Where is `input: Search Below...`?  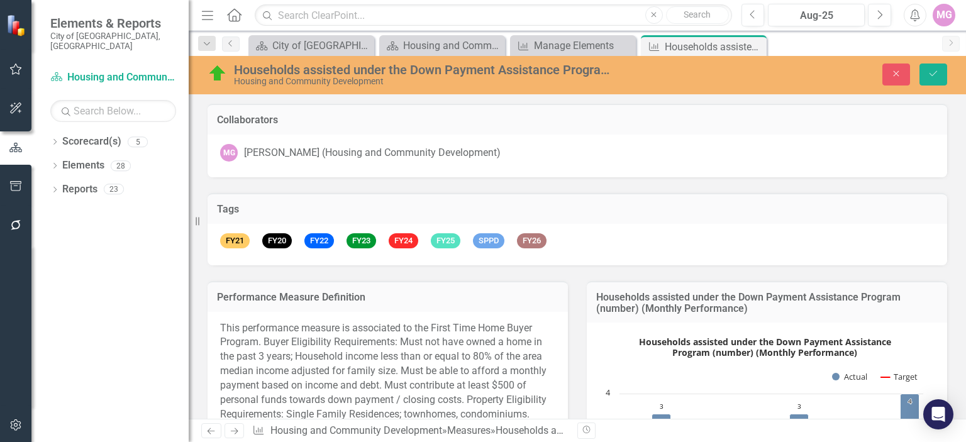 input: Search Below... is located at coordinates (113, 111).